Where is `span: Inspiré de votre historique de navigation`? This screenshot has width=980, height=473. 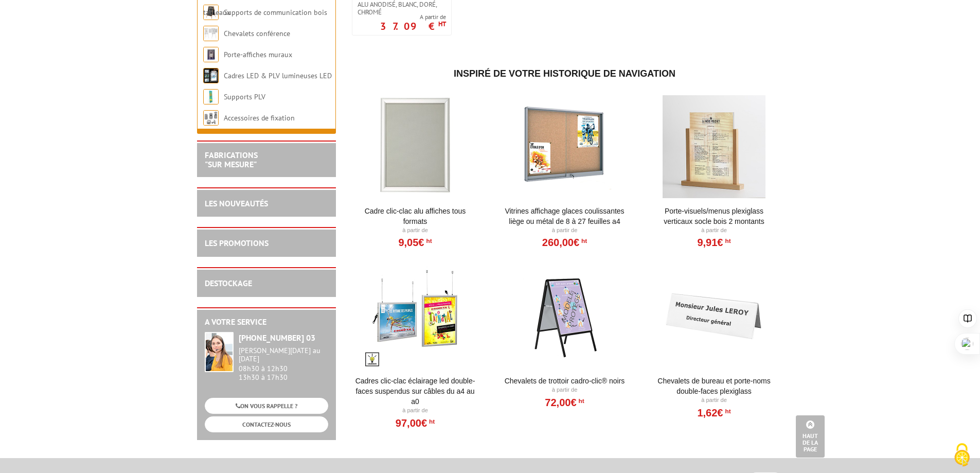
span: Inspiré de votre historique de navigation is located at coordinates (565, 74).